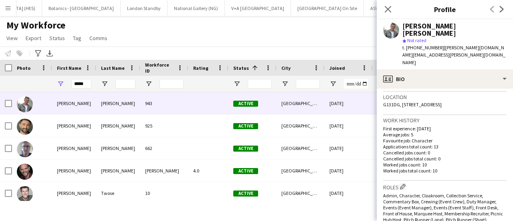 This screenshot has height=221, width=513. What do you see at coordinates (125, 84) in the screenshot?
I see `input: Last Name Filter Input` at bounding box center [125, 84].